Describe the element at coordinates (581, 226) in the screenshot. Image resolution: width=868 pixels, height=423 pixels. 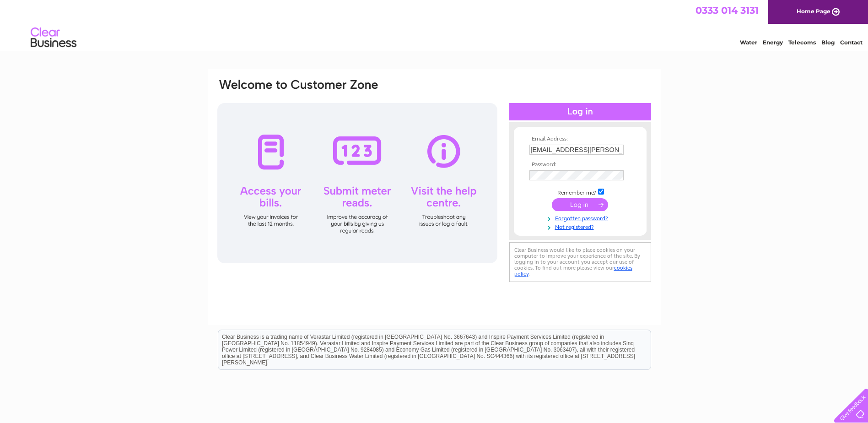
I see `a: Not registered?` at that location.